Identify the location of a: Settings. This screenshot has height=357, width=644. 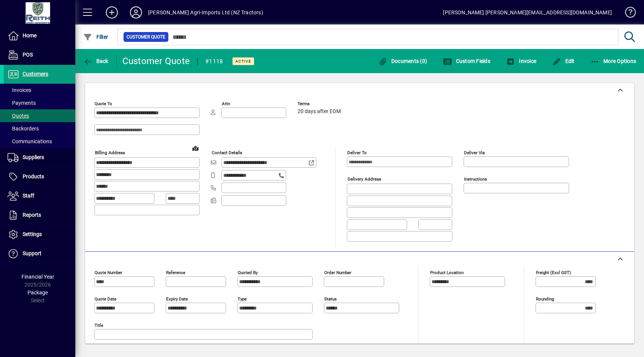
(39, 234).